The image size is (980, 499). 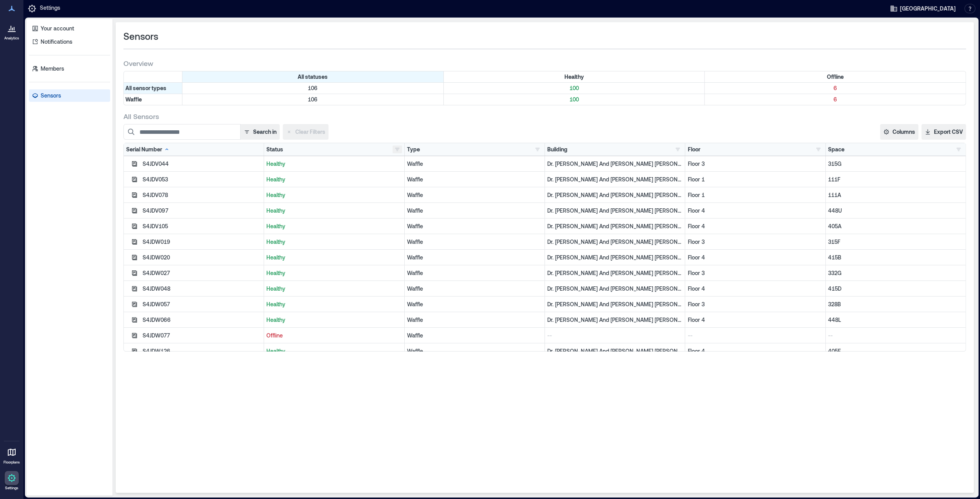 What do you see at coordinates (12, 31) in the screenshot?
I see `a: Analytics` at bounding box center [12, 31].